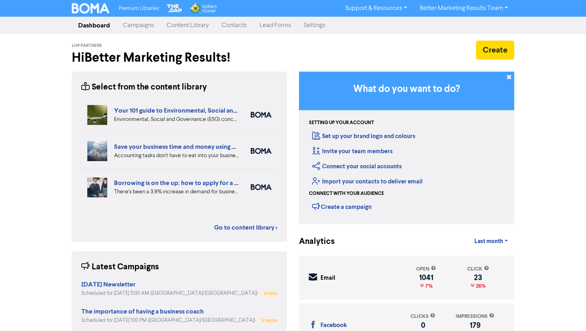 This screenshot has width=586, height=331. What do you see at coordinates (367, 182) in the screenshot?
I see `a: Import your contacts to deliver email` at bounding box center [367, 182].